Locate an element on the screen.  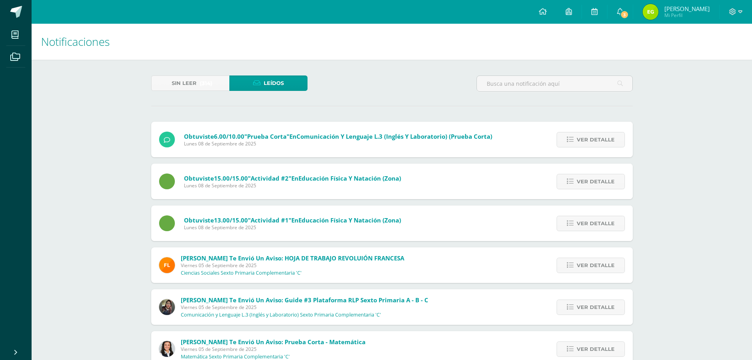
img: b15e54589cdbd448c33dd63f135c9987.png is located at coordinates (167, 349).